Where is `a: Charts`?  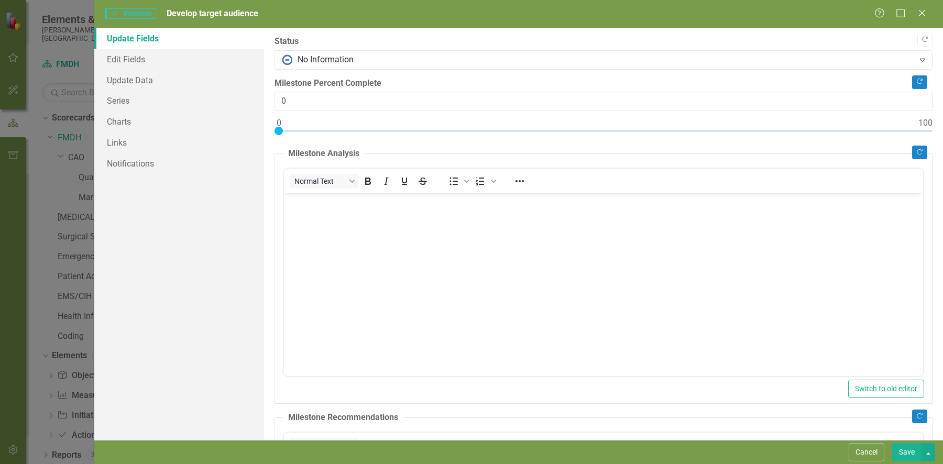 a: Charts is located at coordinates (179, 122).